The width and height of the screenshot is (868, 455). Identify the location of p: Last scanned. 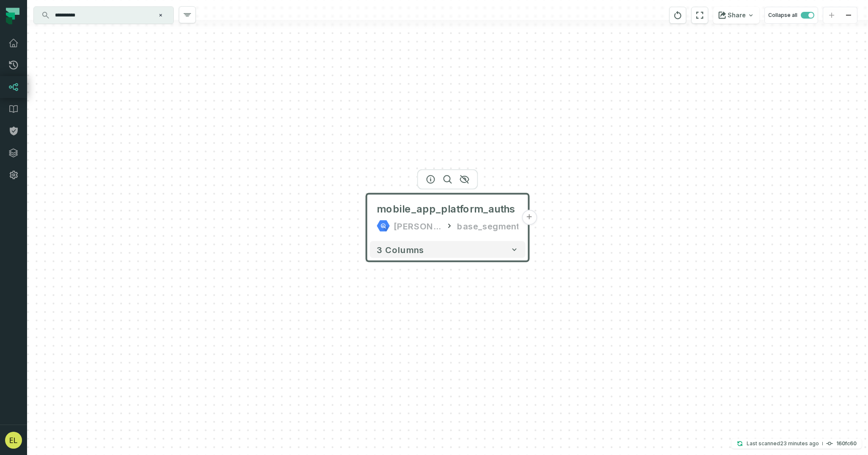
(783, 444).